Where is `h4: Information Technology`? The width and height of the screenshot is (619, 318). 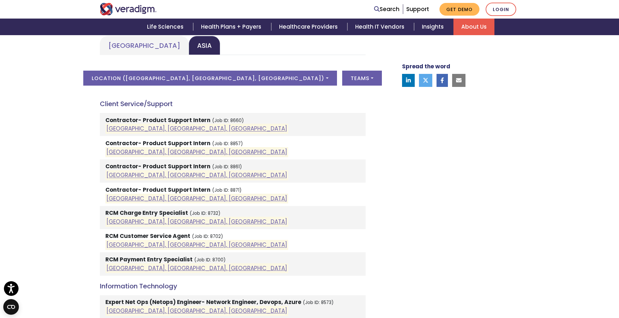 h4: Information Technology is located at coordinates (232, 286).